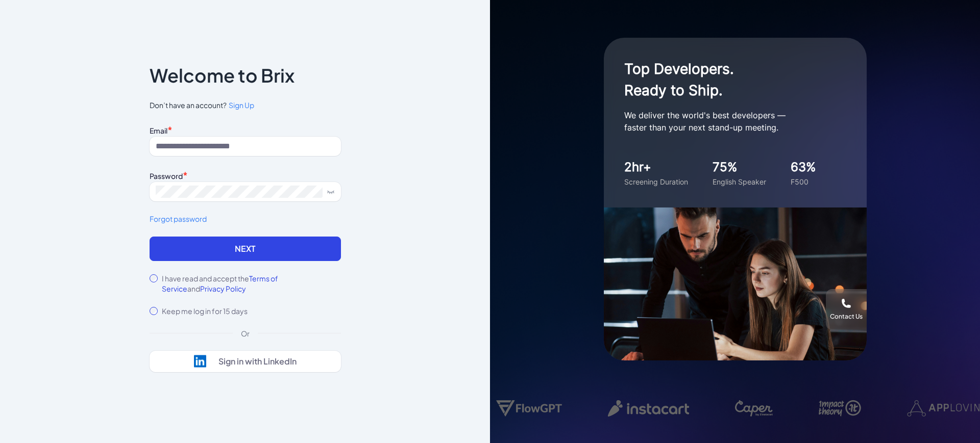 The width and height of the screenshot is (980, 443). I want to click on div: 75%, so click(739, 168).